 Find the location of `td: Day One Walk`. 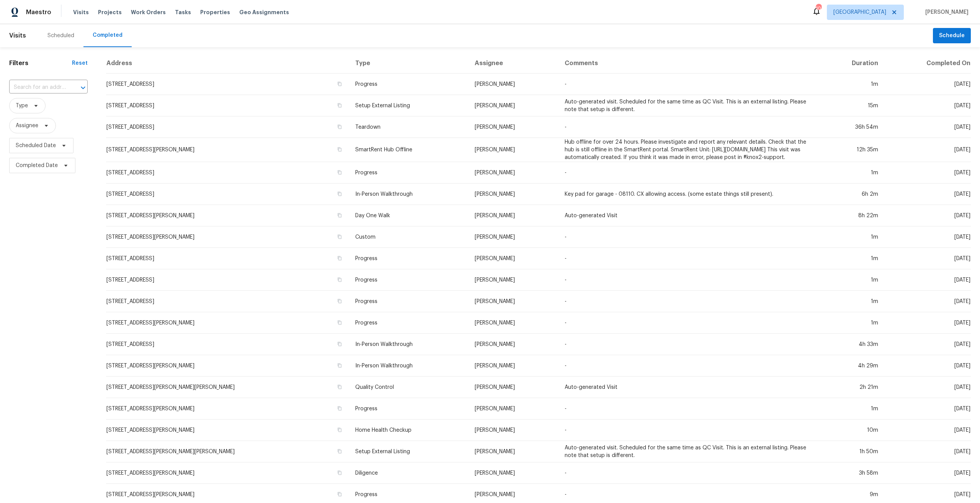

td: Day One Walk is located at coordinates (409, 216).